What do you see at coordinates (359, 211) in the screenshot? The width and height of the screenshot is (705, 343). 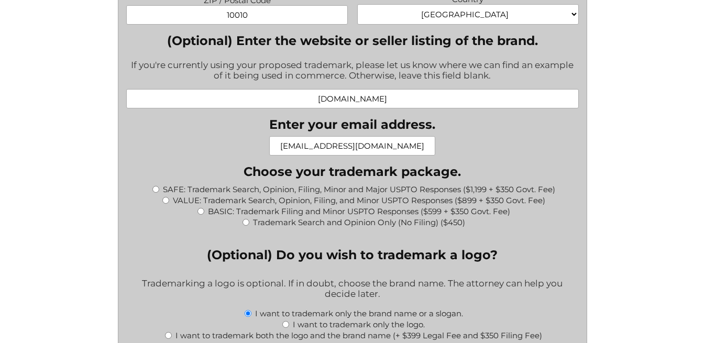 I see `label: BASIC: Trademark Filing and Minor USPTO Responses ($599 + $350 Govt. Fee)` at bounding box center [359, 211].